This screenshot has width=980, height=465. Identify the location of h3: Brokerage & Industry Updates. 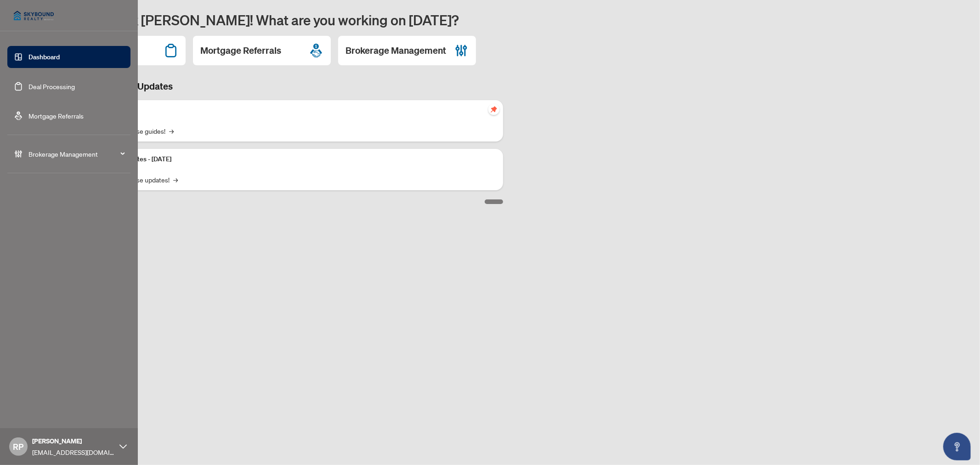
(276, 87).